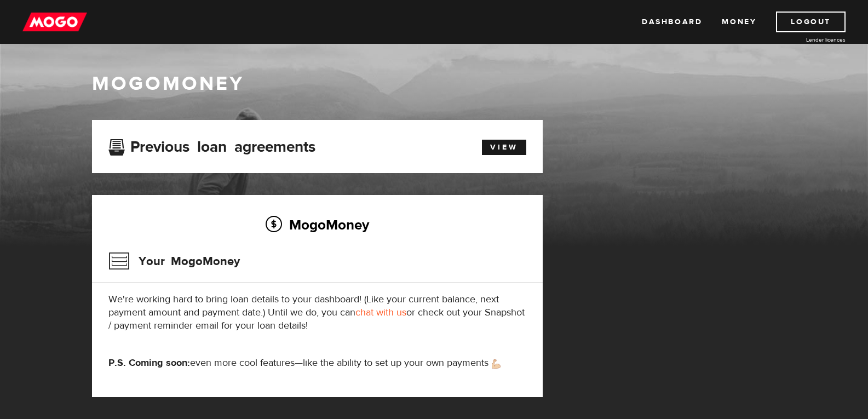 This screenshot has height=419, width=868. I want to click on h3: Previous loan agreements, so click(212, 145).